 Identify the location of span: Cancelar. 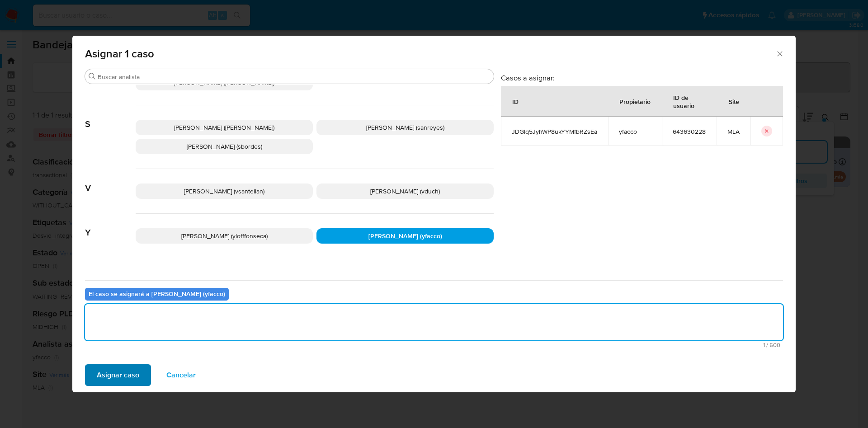
(180, 375).